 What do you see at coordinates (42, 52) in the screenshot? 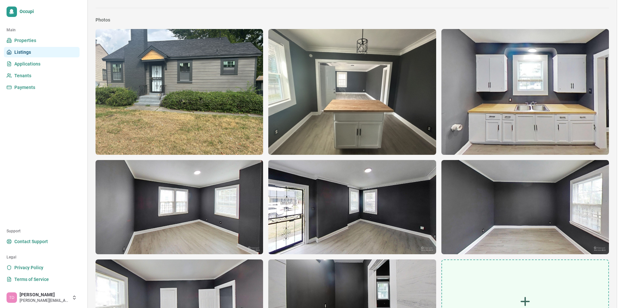
I see `a: Listings` at bounding box center [42, 52].